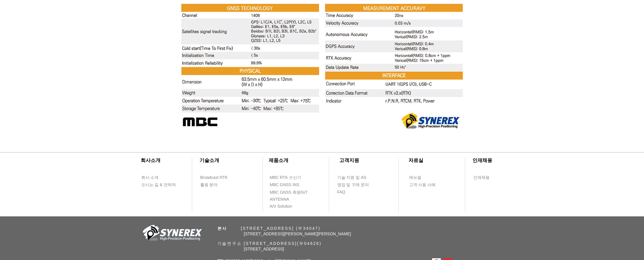 This screenshot has height=260, width=644. I want to click on span: ANTENNA, so click(279, 199).